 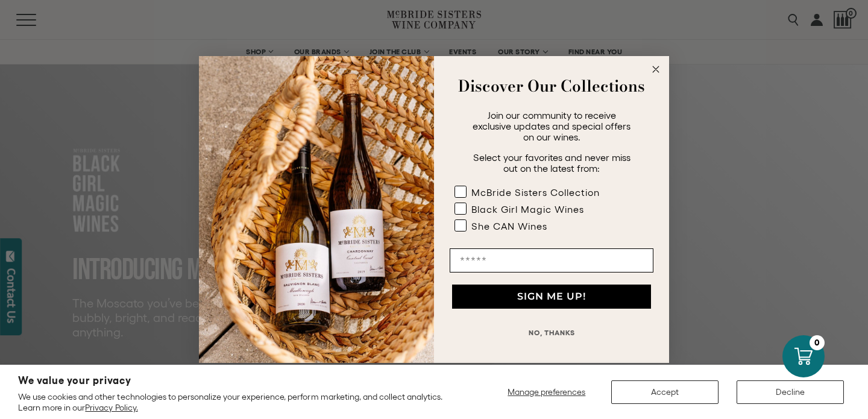 I want to click on span: Join our community to receive exclusive updates and special offers on our wines., so click(x=552, y=126).